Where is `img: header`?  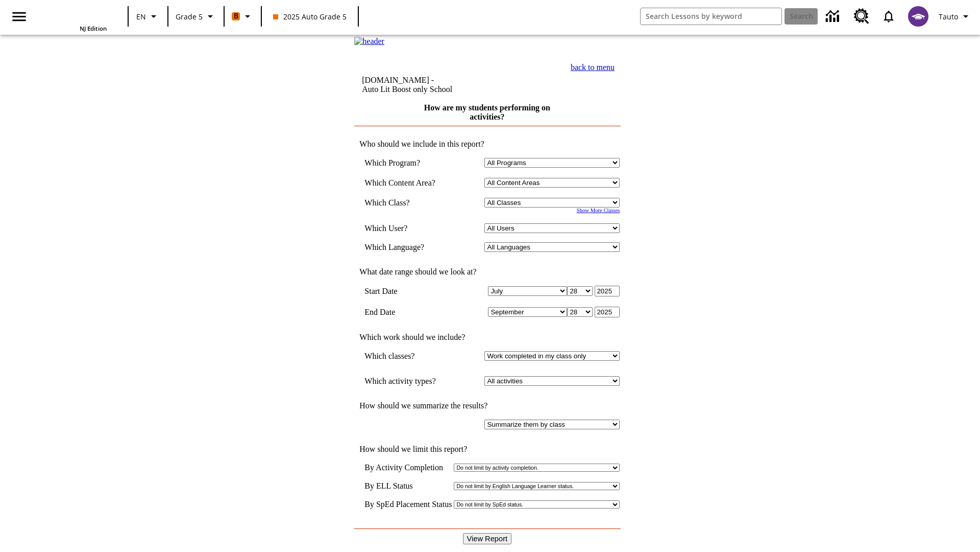 img: header is located at coordinates (369, 41).